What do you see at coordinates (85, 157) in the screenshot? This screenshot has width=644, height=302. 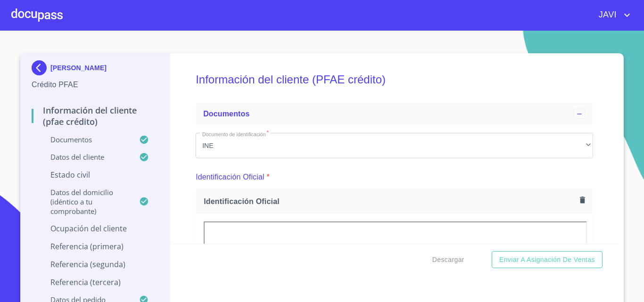 I see `p: Datos del cliente` at bounding box center [85, 157].